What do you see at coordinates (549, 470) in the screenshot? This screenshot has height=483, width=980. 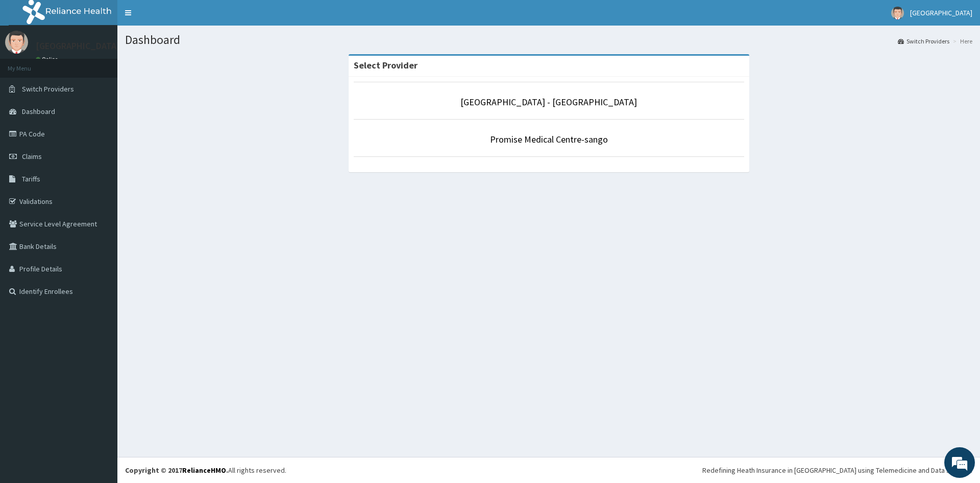 I see `footer: All rights reserved.` at bounding box center [549, 470].